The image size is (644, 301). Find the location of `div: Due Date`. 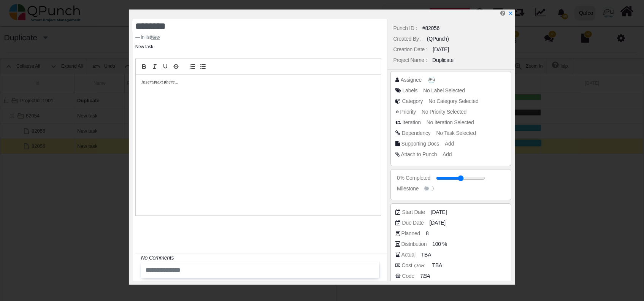

div: Due Date is located at coordinates (413, 223).